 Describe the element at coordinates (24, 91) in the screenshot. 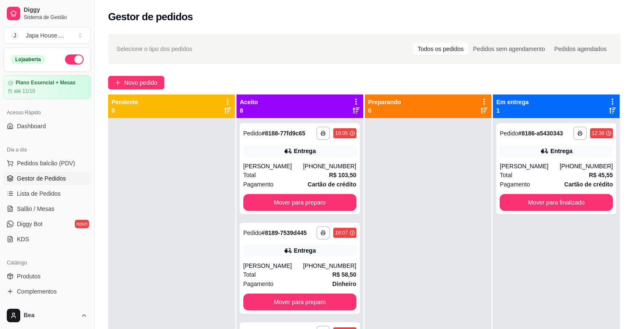

I see `article: até 11/10` at that location.